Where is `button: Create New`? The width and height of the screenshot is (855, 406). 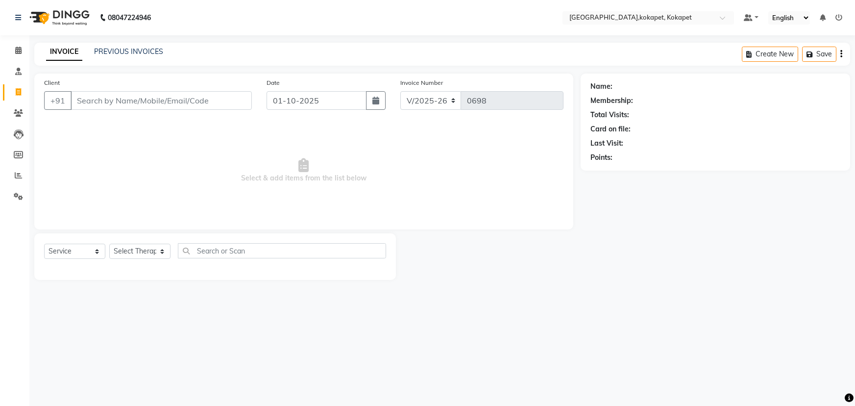 button: Create New is located at coordinates (769, 54).